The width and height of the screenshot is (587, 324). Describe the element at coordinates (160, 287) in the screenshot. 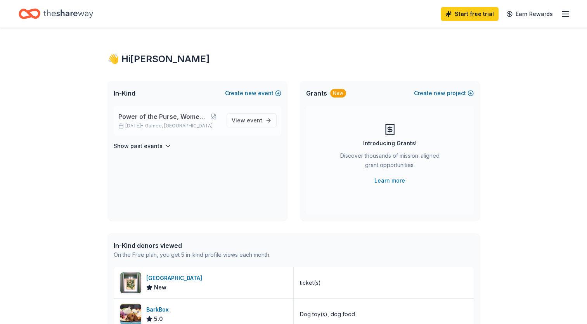

I see `span: New` at that location.